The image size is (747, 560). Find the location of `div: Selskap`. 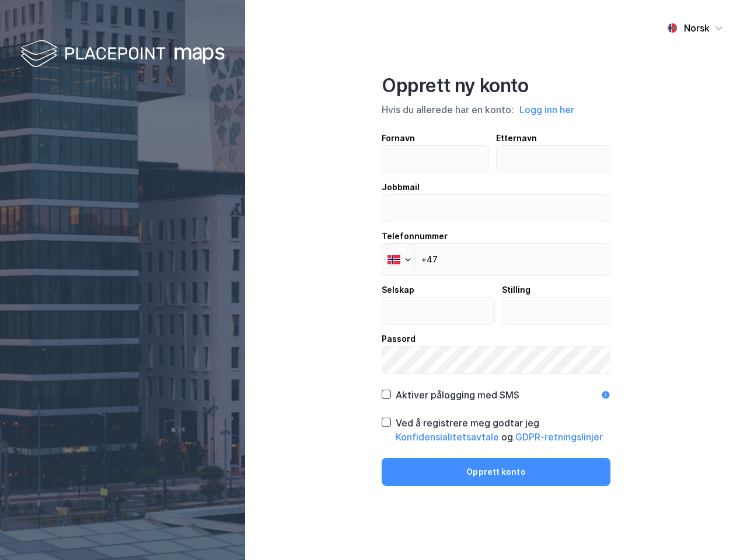

div: Selskap is located at coordinates (438, 290).